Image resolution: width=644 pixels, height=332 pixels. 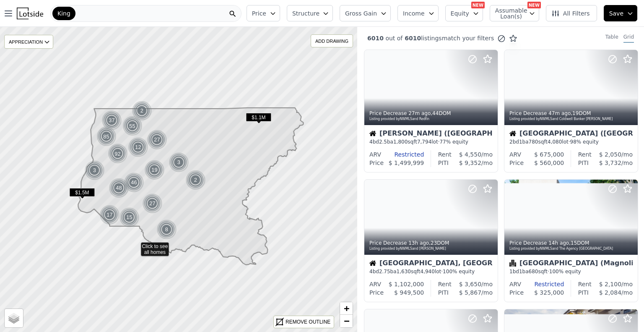 What do you see at coordinates (29, 41) in the screenshot?
I see `div: APPRECIATION` at bounding box center [29, 41].